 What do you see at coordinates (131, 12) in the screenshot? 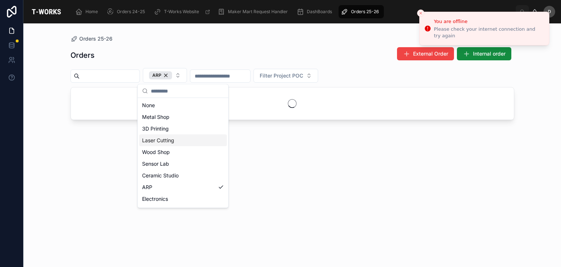
I see `span: Orders 24-25` at bounding box center [131, 12].